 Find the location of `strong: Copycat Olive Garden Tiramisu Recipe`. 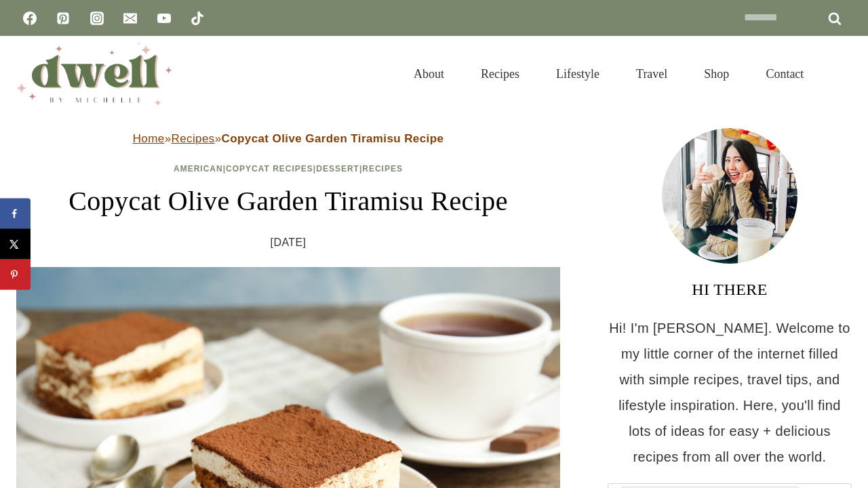

strong: Copycat Olive Garden Tiramisu Recipe is located at coordinates (333, 139).